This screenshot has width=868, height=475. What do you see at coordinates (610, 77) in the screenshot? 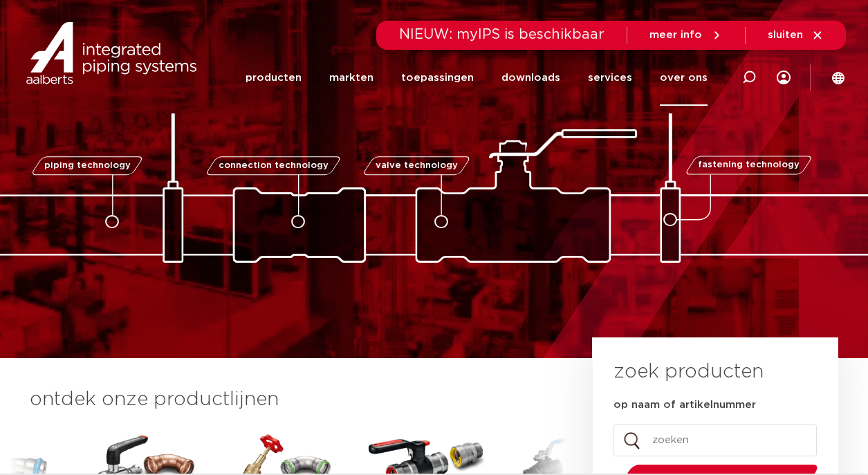
I see `a: services` at bounding box center [610, 77].